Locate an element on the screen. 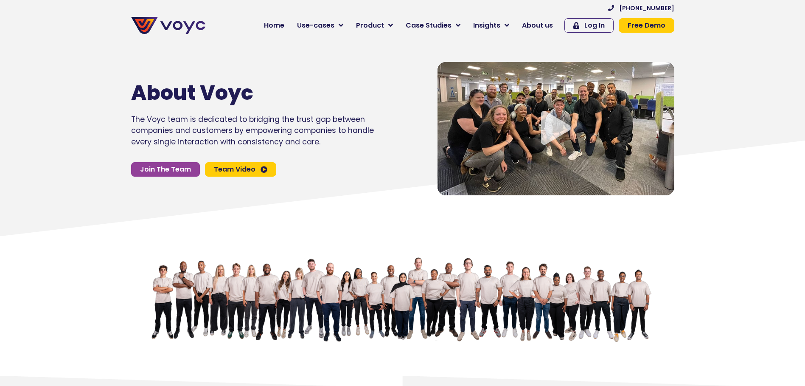 This screenshot has height=386, width=805. span: Log In is located at coordinates (595, 25).